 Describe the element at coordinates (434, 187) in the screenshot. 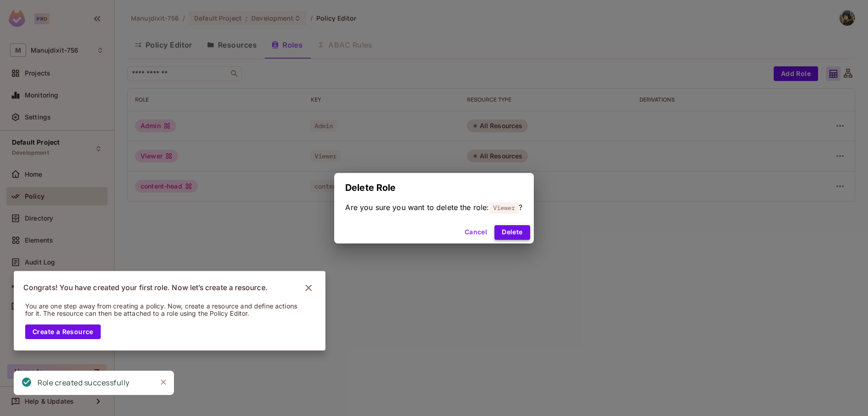

I see `h2: Delete Role` at that location.